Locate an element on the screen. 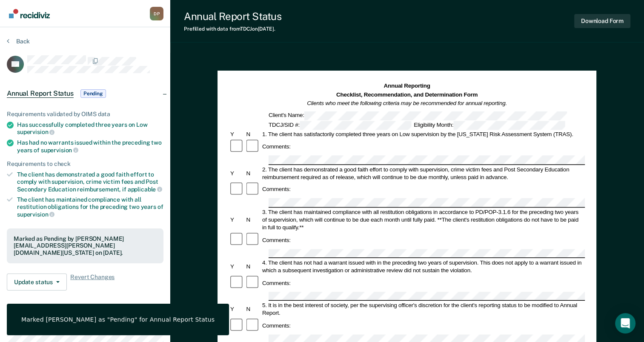 Image resolution: width=644 pixels, height=342 pixels. div: Open Intercom Messenger is located at coordinates (625, 323).